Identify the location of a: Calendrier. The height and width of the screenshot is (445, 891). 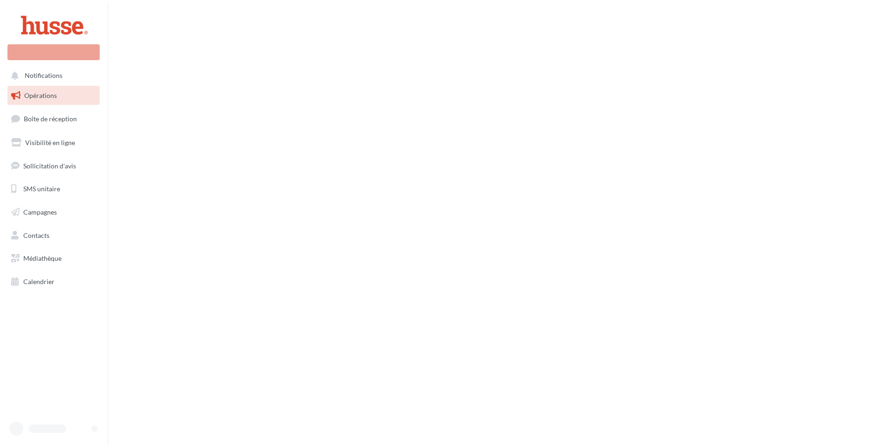
(54, 281).